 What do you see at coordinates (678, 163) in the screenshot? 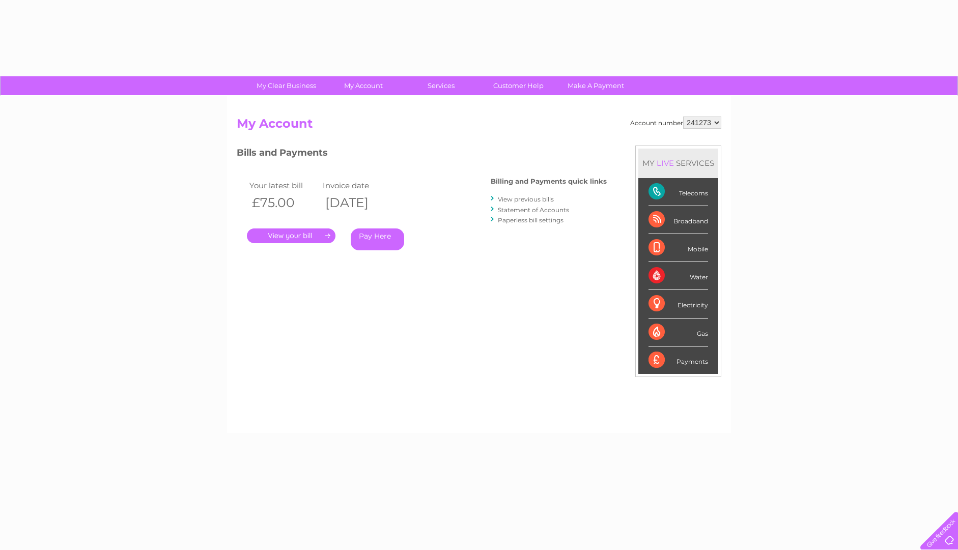
I see `div: MY SERVICES` at bounding box center [678, 163].